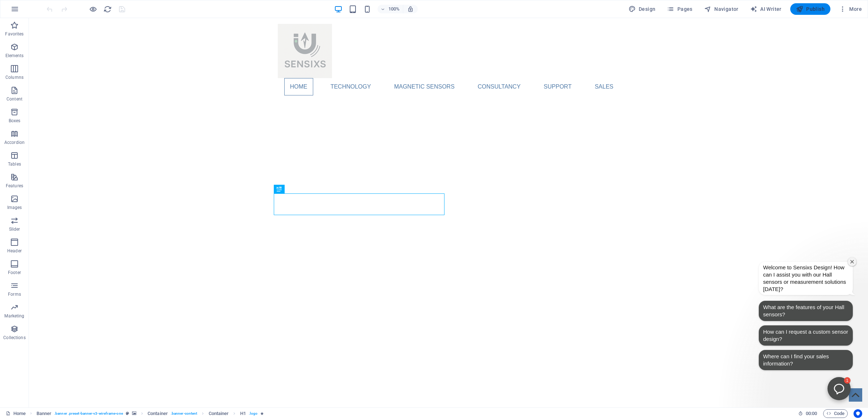  I want to click on span: Publish, so click(810, 9).